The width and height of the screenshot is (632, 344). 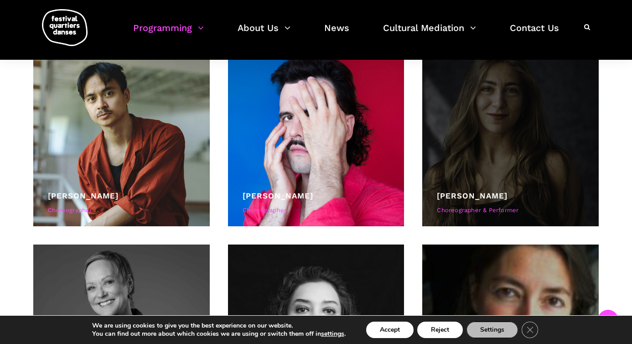 I want to click on button: Reject, so click(x=440, y=330).